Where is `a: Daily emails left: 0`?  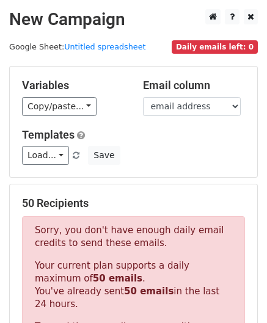 a: Daily emails left: 0 is located at coordinates (215, 46).